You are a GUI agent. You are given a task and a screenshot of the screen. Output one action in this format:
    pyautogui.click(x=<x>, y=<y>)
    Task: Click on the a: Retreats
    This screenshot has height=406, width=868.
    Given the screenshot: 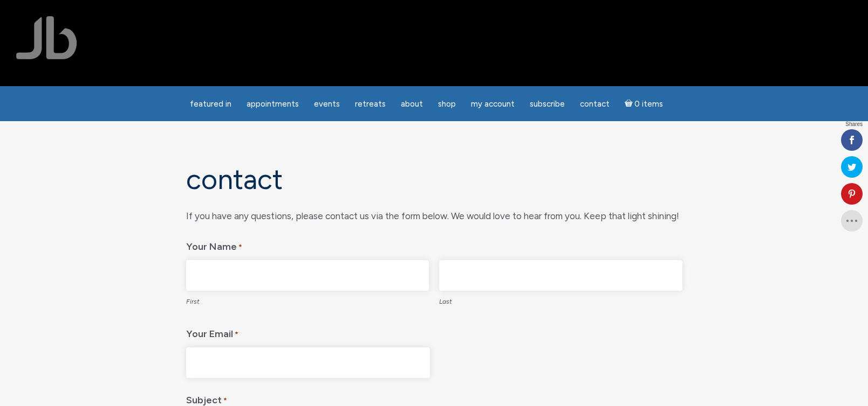 What is the action you would take?
    pyautogui.click(x=370, y=104)
    